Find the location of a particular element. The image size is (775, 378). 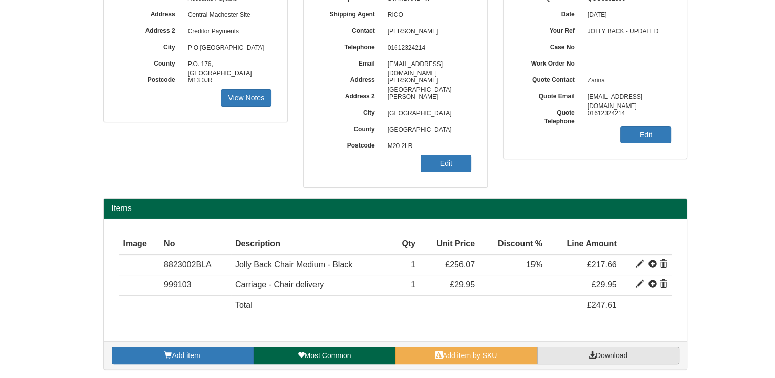

label: Work Order No is located at coordinates (551, 62).